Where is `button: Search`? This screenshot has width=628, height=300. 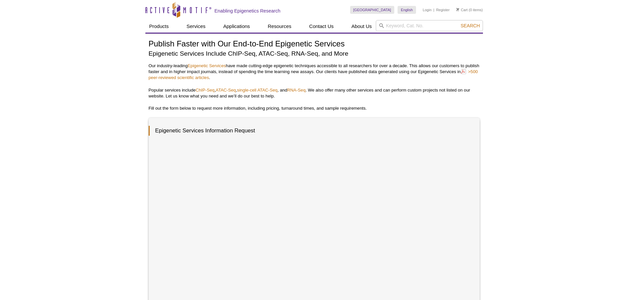
button: Search is located at coordinates (470, 26).